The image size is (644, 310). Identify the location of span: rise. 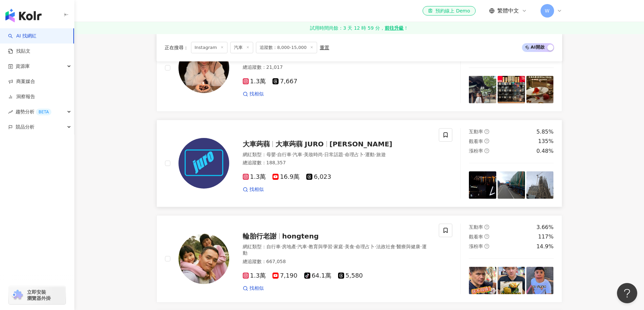
(10, 112).